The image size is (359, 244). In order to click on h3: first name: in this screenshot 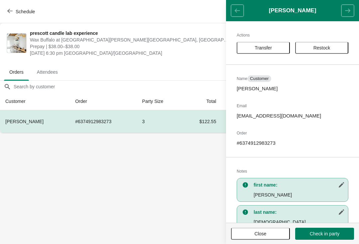, I will do `click(299, 185)`.